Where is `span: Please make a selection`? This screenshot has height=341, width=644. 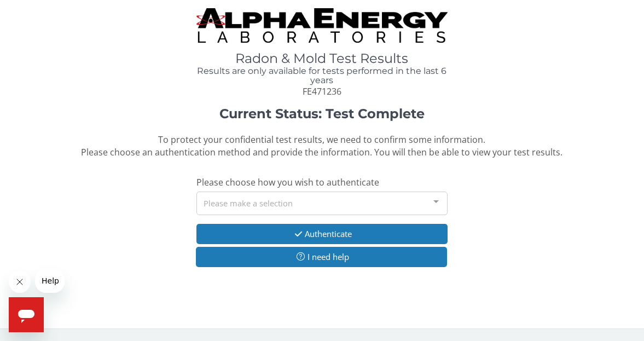
span: Please make a selection is located at coordinates (248, 202).